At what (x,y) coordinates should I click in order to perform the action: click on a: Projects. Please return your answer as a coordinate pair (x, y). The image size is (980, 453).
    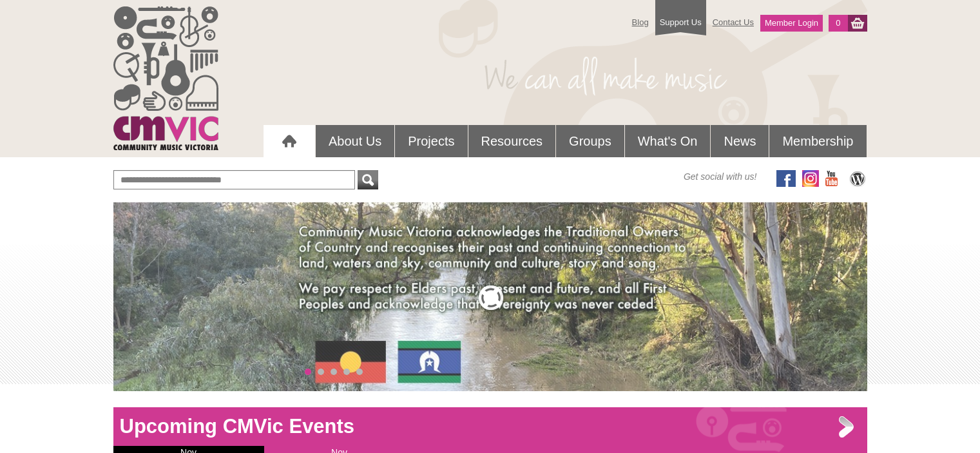
    Looking at the image, I should click on (431, 141).